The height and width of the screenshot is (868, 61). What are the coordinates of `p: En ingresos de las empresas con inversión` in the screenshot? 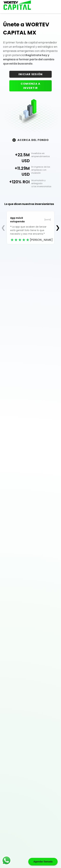 It's located at (43, 170).